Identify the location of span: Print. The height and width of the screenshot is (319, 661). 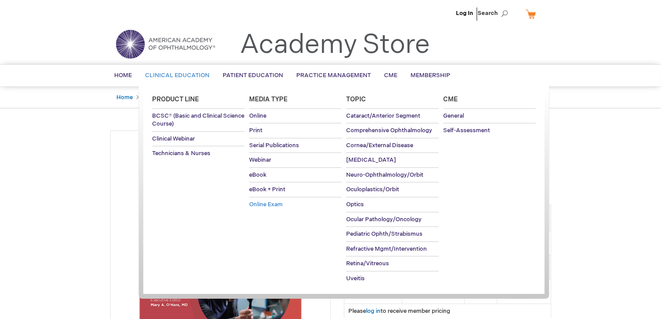
(256, 131).